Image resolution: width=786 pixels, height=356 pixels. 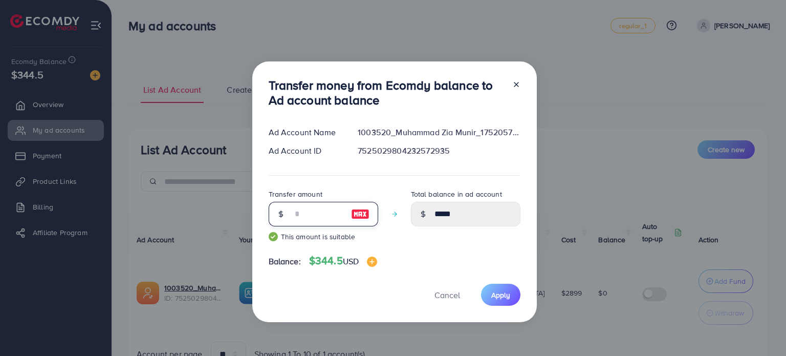 I want to click on div: Ad Account Name, so click(x=305, y=132).